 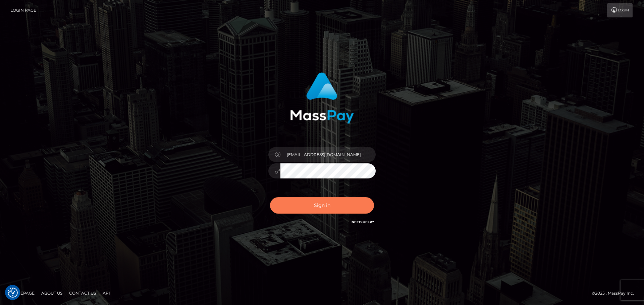 What do you see at coordinates (13, 292) in the screenshot?
I see `button: Consent Preferences` at bounding box center [13, 292].